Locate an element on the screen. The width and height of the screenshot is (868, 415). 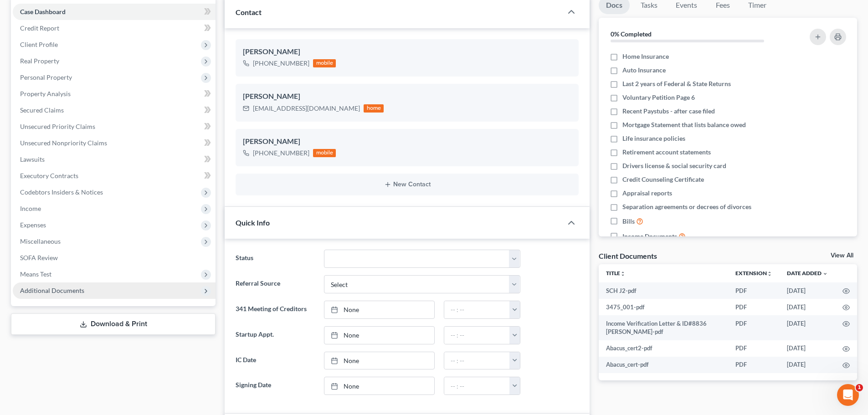
label: 341 Meeting of Creditors is located at coordinates (275, 310).